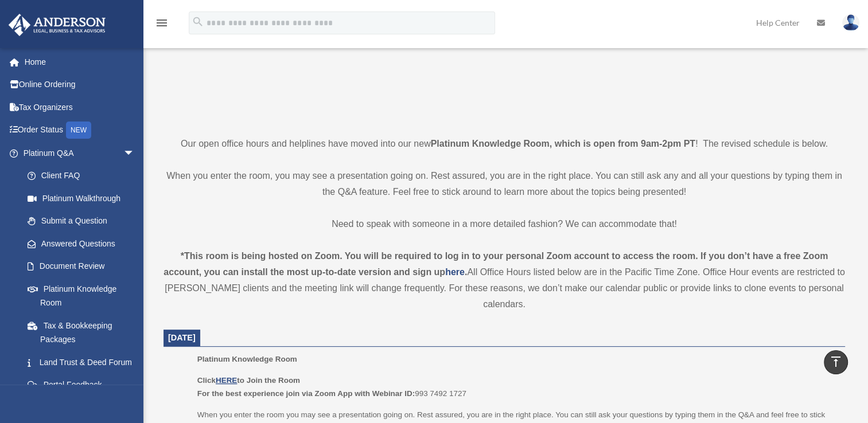 This screenshot has width=868, height=423. Describe the element at coordinates (836, 363) in the screenshot. I see `a: vertical_align_top` at that location.